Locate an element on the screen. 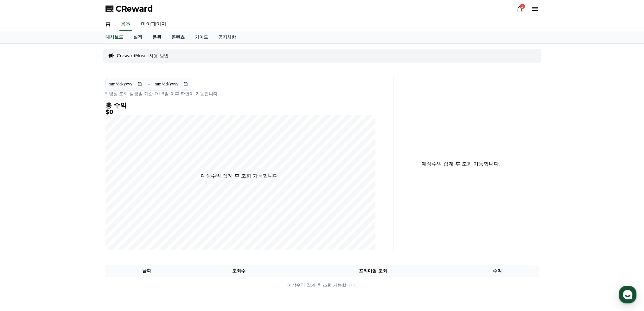 Image resolution: width=644 pixels, height=311 pixels. th: 조회수 is located at coordinates (239, 271).